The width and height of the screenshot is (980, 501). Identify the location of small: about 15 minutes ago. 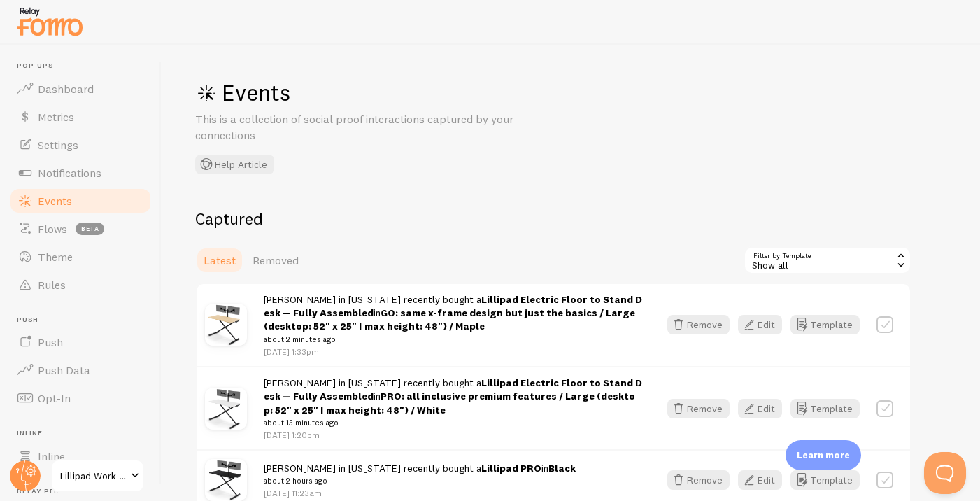
(452, 423).